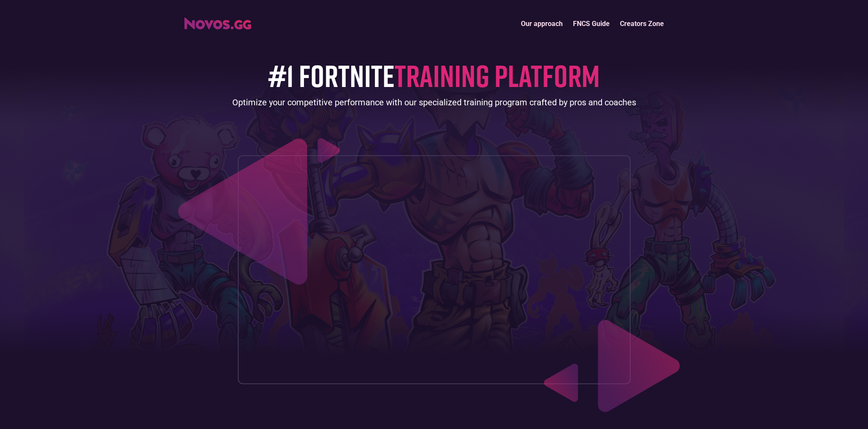  Describe the element at coordinates (434, 103) in the screenshot. I see `div: Optimize your competitive performance with our specialized training program crafted by pros and c...` at that location.